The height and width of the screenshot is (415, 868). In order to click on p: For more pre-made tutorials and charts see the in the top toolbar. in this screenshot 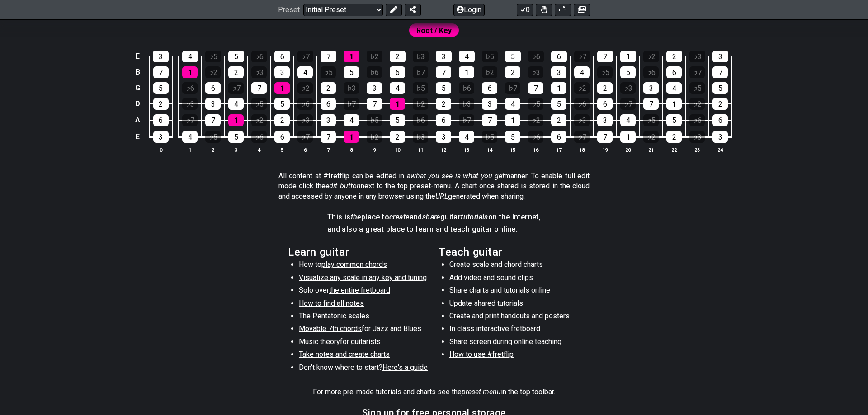, I will do `click(434, 392)`.